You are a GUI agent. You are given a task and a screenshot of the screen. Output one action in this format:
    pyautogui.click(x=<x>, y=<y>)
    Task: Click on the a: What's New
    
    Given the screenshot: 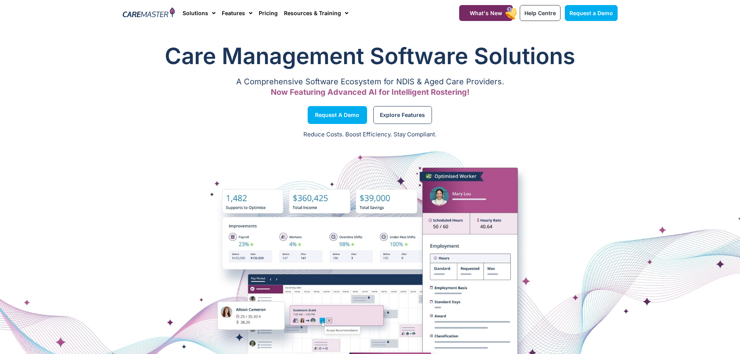 What is the action you would take?
    pyautogui.click(x=486, y=13)
    